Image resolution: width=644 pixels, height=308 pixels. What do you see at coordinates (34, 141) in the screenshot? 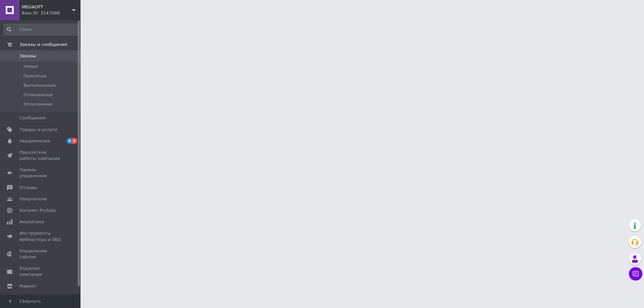
I see `span: Уведомления` at bounding box center [34, 141].